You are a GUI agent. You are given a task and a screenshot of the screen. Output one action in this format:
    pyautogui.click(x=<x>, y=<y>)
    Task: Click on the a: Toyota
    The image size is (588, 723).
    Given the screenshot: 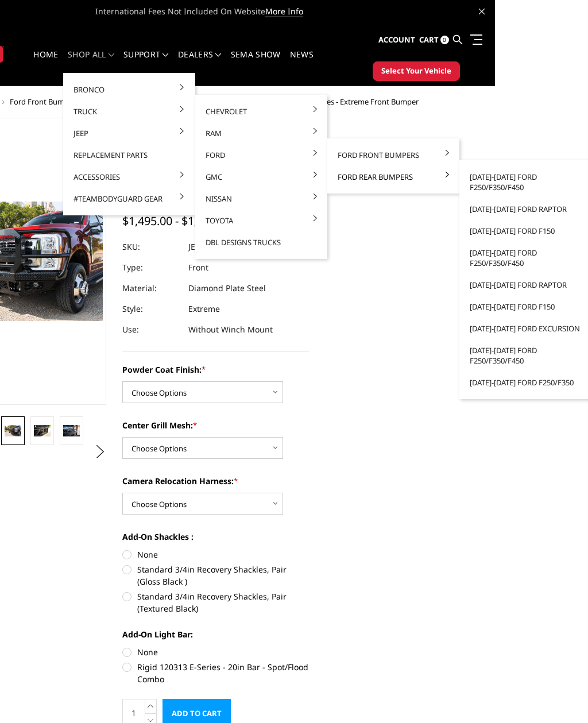 What is the action you would take?
    pyautogui.click(x=262, y=220)
    